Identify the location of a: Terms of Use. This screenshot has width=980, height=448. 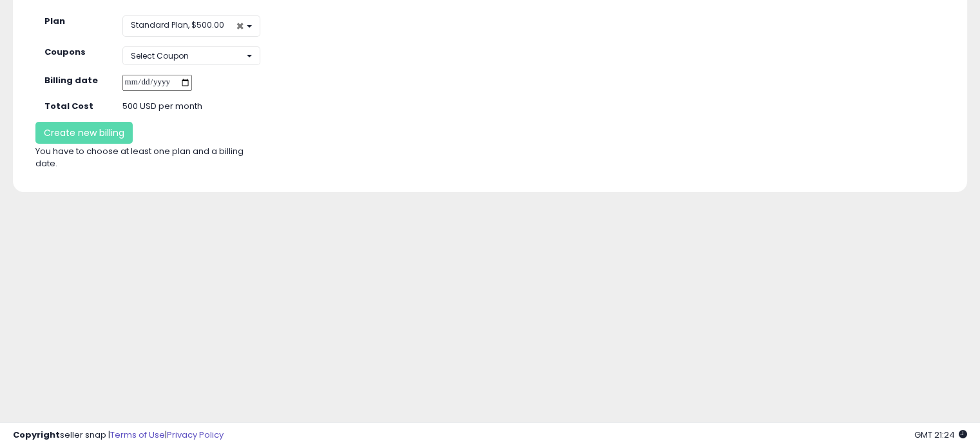
(137, 434).